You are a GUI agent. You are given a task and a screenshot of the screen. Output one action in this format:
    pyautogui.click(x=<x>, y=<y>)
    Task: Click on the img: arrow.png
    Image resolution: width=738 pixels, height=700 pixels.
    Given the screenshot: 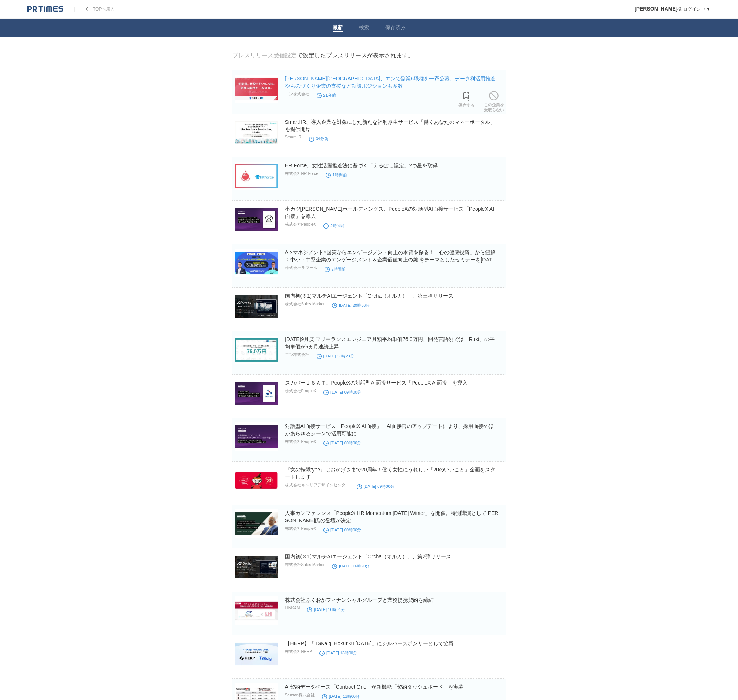 What is the action you would take?
    pyautogui.click(x=88, y=9)
    